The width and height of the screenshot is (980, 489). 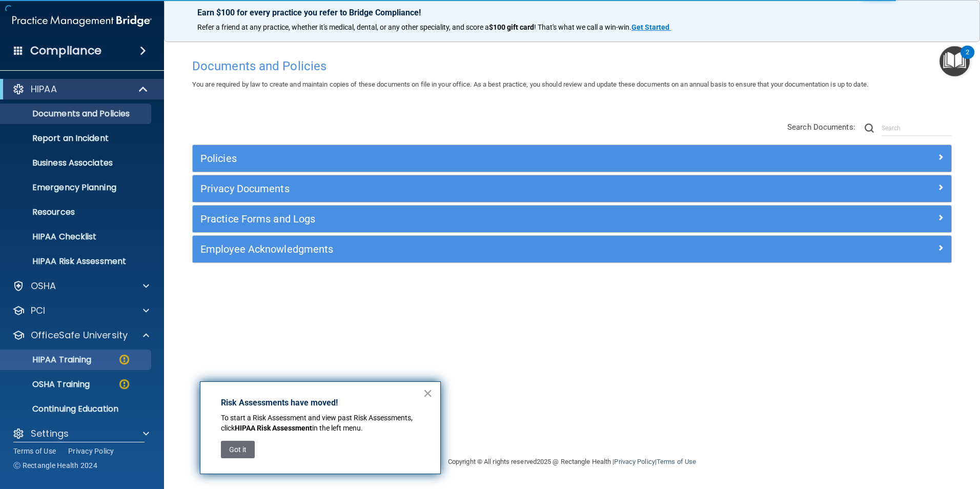 I want to click on span: You are required by law to create and maintain copies of these documents on file in your office. ..., so click(x=530, y=84).